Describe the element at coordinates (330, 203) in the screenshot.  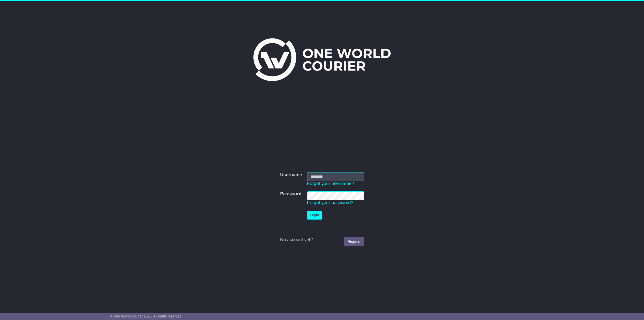
I see `a: Forgot your password?` at that location.